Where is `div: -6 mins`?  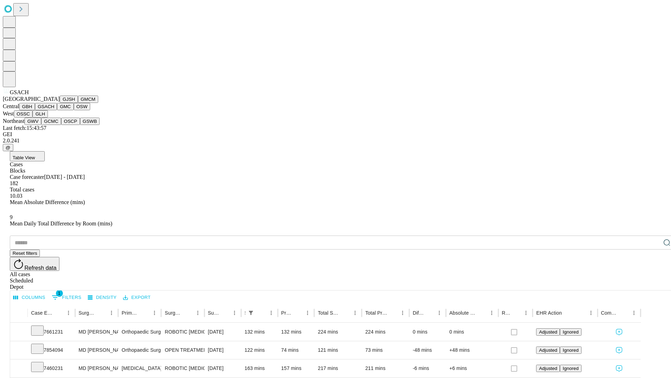 div: -6 mins is located at coordinates (428, 368).